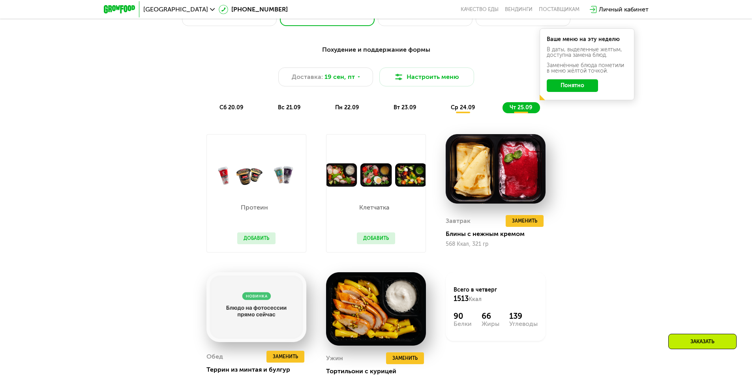  I want to click on div: Тортильони с курицей, so click(379, 371).